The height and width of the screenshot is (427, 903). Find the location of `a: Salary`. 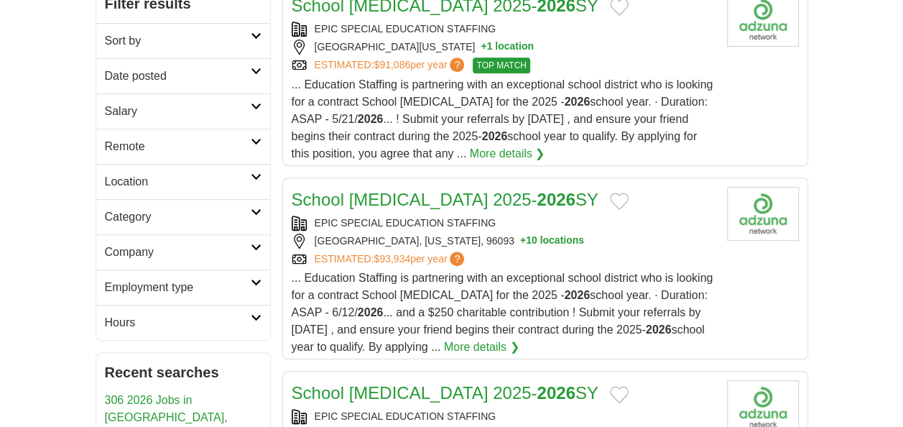

a: Salary is located at coordinates (183, 111).